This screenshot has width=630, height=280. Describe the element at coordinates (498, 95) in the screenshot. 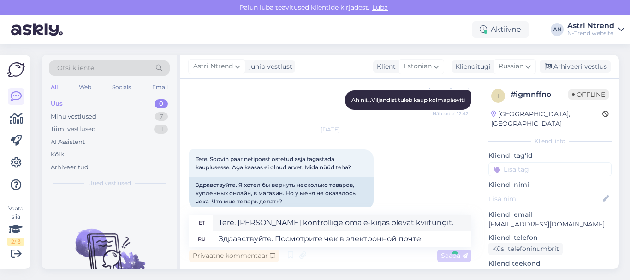

I see `span: i` at that location.